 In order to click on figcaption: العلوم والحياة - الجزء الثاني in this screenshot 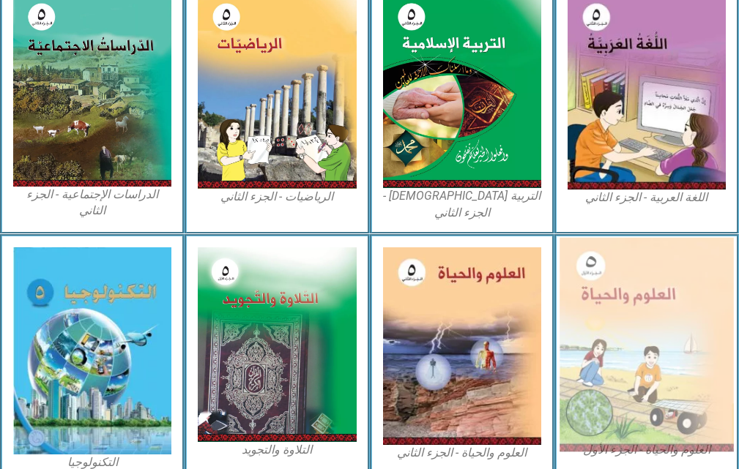, I will do `click(462, 453)`.